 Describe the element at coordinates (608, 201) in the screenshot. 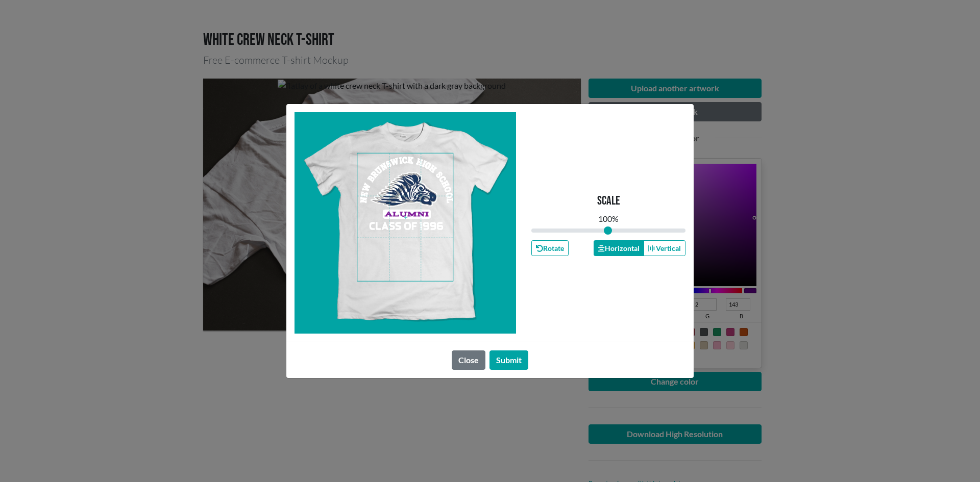

I see `p: Scale` at that location.